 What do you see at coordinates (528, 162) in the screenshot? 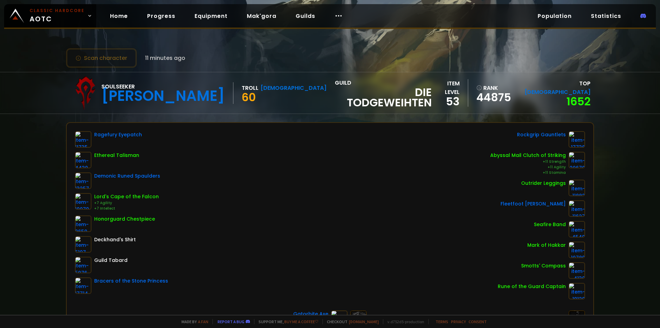
I see `div: +11 Strength` at bounding box center [528, 162].